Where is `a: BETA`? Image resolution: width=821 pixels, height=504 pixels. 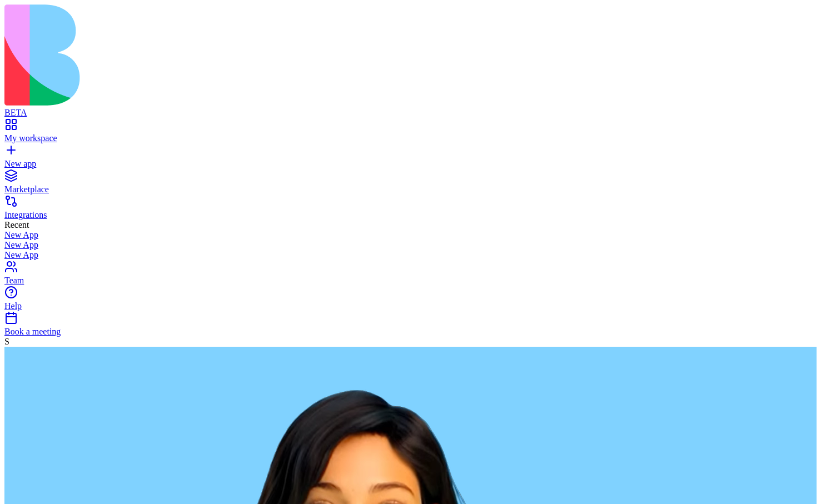
a: BETA is located at coordinates (410, 108).